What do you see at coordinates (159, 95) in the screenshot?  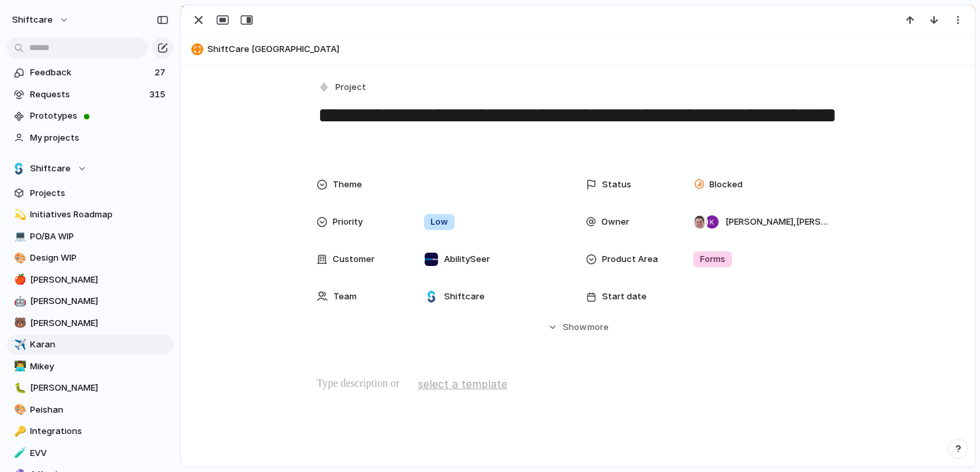 I see `span: 315` at bounding box center [159, 95].